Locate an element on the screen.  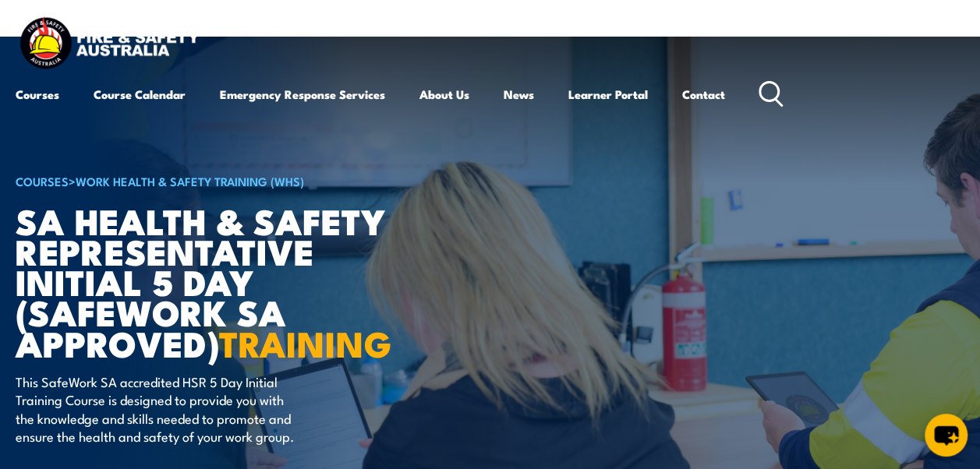
a: Learner Portal is located at coordinates (608, 94).